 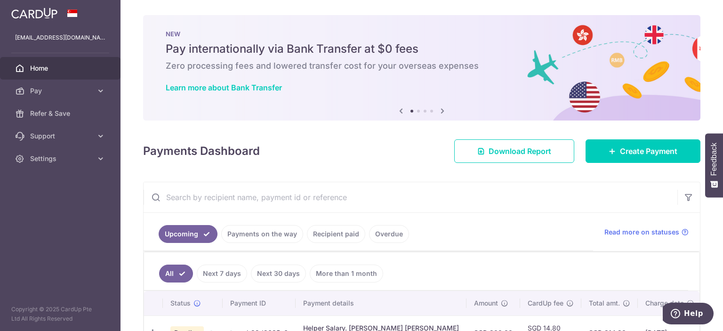 What do you see at coordinates (714, 159) in the screenshot?
I see `span: Feedback` at bounding box center [714, 159].